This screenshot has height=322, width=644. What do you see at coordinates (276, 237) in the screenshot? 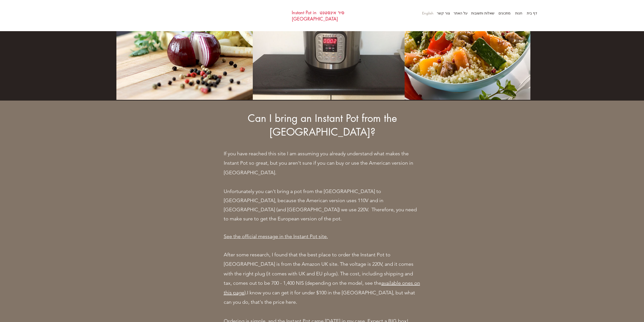
I see `a: See the official message in the Instant Pot site.` at bounding box center [276, 237].